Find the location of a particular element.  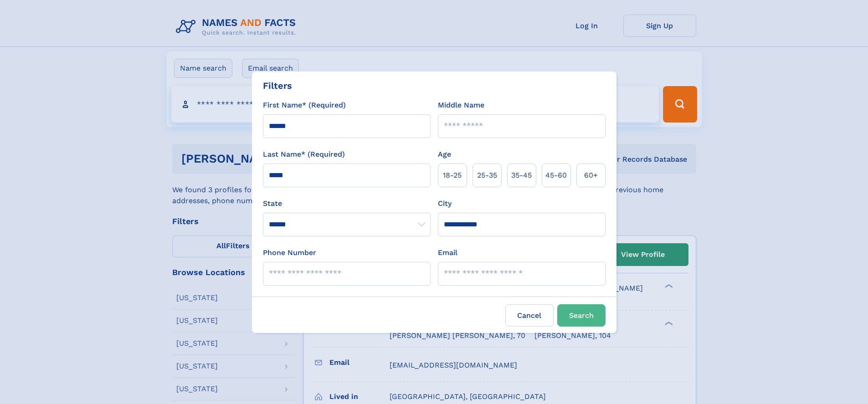

label: Cancel is located at coordinates (530, 316).